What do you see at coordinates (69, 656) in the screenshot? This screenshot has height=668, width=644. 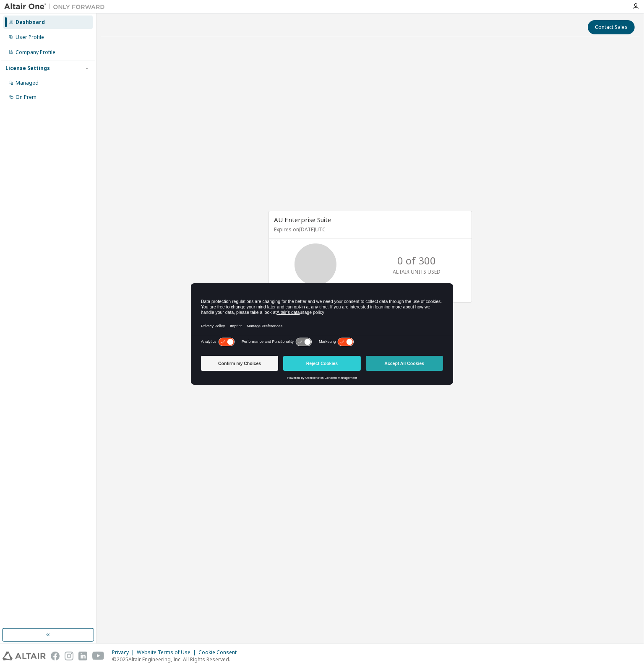 I see `img: instagram.svg` at bounding box center [69, 656].